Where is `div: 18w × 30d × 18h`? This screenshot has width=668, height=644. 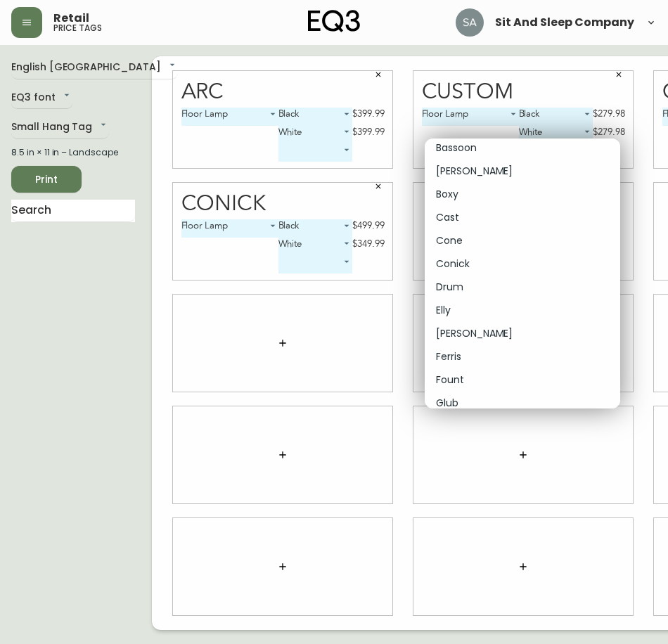 div: 18w × 30d × 18h is located at coordinates (118, 106).